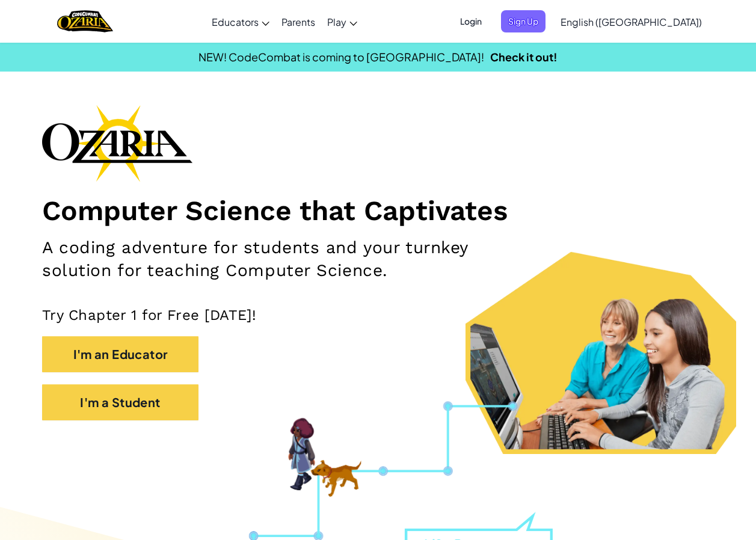 Image resolution: width=756 pixels, height=540 pixels. I want to click on span: Educators, so click(235, 21).